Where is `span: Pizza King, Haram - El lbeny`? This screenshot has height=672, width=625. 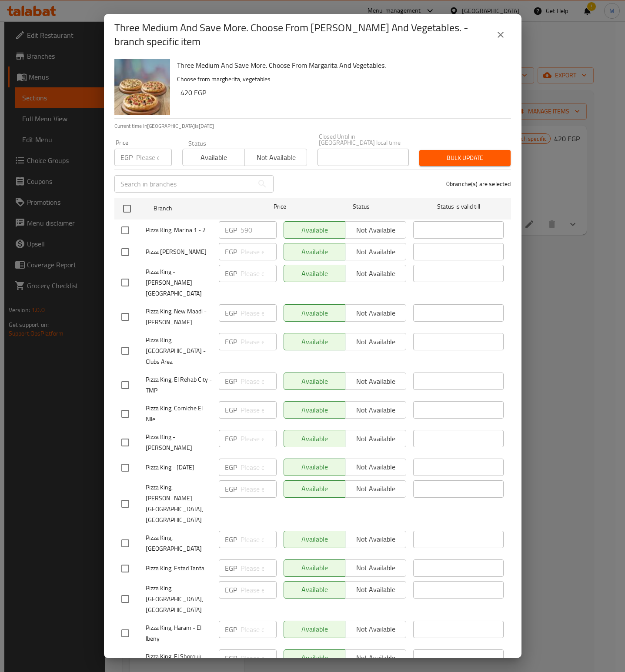
span: Pizza King, Haram - El lbeny is located at coordinates (179, 634).